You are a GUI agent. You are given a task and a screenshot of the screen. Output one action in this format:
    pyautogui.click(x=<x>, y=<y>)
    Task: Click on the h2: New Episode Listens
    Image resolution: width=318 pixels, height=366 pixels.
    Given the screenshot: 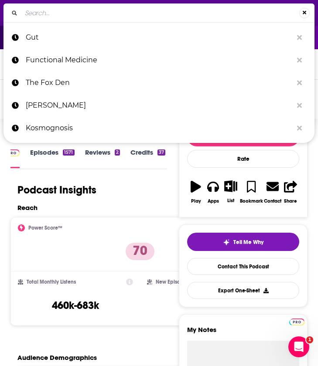 What is the action you would take?
    pyautogui.click(x=180, y=282)
    